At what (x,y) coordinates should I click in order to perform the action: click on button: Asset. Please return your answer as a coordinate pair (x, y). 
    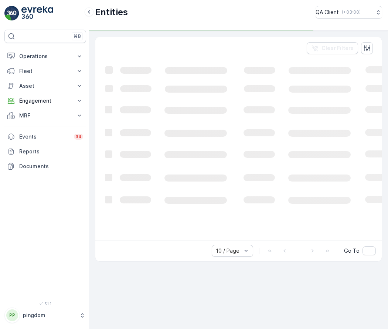
    Looking at the image, I should click on (45, 86).